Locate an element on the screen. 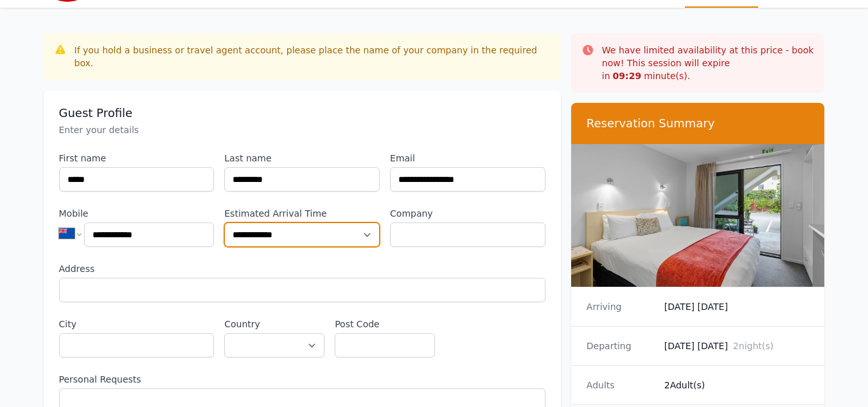 This screenshot has width=868, height=407. dd: 2 Adult(s) is located at coordinates (737, 385).